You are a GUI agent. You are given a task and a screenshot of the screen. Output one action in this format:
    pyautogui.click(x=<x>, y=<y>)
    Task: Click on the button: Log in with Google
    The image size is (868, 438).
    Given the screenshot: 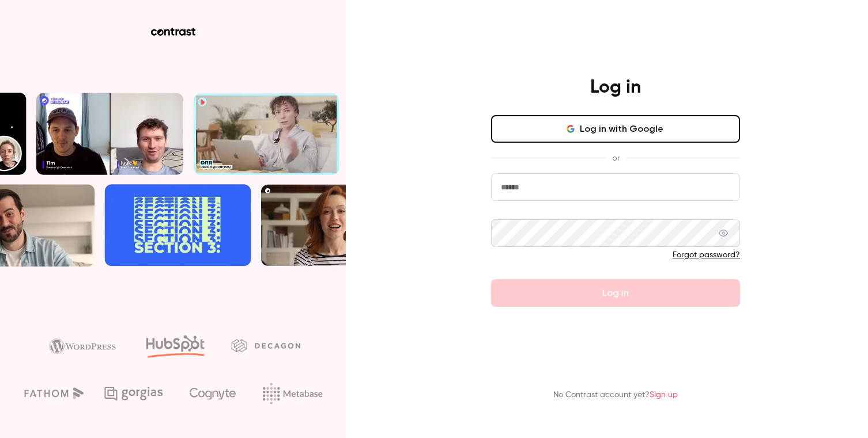 What is the action you would take?
    pyautogui.click(x=615, y=129)
    